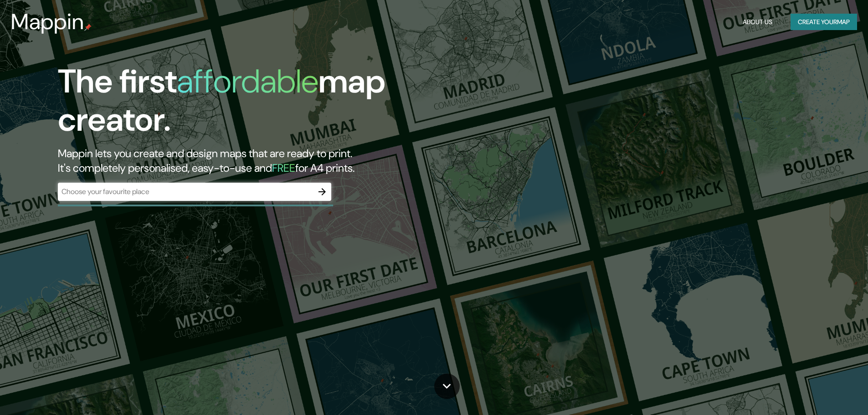  I want to click on h1: The first map creator., so click(275, 104).